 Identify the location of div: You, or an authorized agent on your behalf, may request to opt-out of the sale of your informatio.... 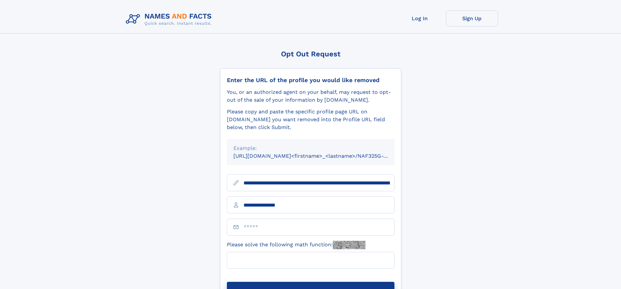
(310, 96).